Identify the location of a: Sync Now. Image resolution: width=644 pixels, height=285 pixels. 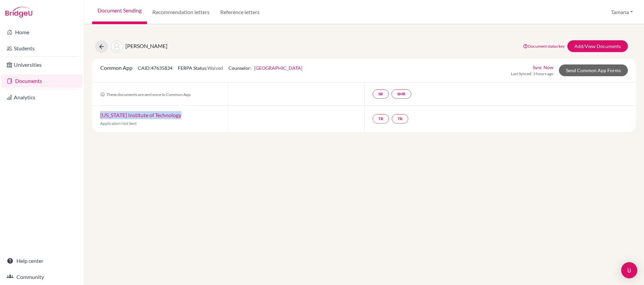
(543, 67).